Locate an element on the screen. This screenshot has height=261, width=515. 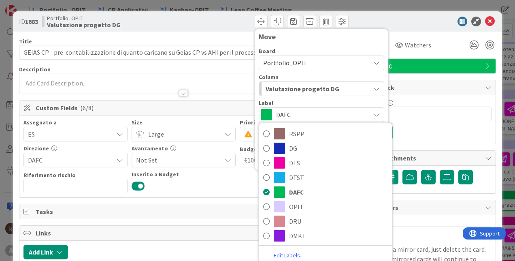
span: Links is located at coordinates (184, 233).